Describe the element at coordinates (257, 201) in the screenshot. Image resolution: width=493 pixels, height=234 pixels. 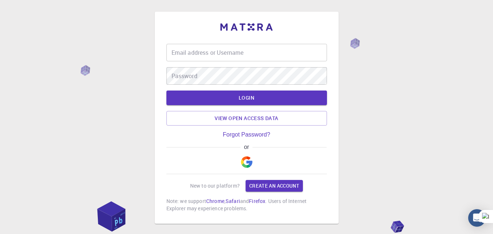
I see `a: Firefox` at that location.